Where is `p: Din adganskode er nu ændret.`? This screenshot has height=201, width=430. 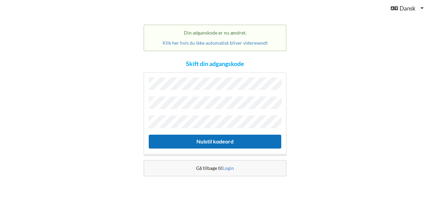 p: Din adganskode er nu ændret. is located at coordinates (215, 33).